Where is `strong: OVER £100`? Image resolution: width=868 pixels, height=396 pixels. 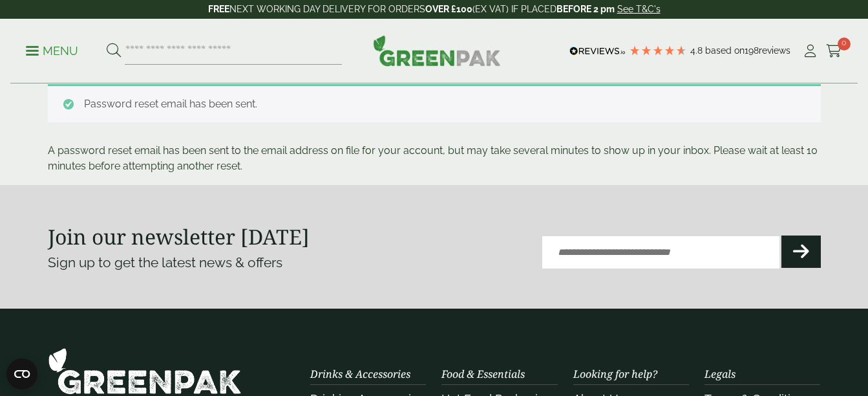 strong: OVER £100 is located at coordinates (449, 9).